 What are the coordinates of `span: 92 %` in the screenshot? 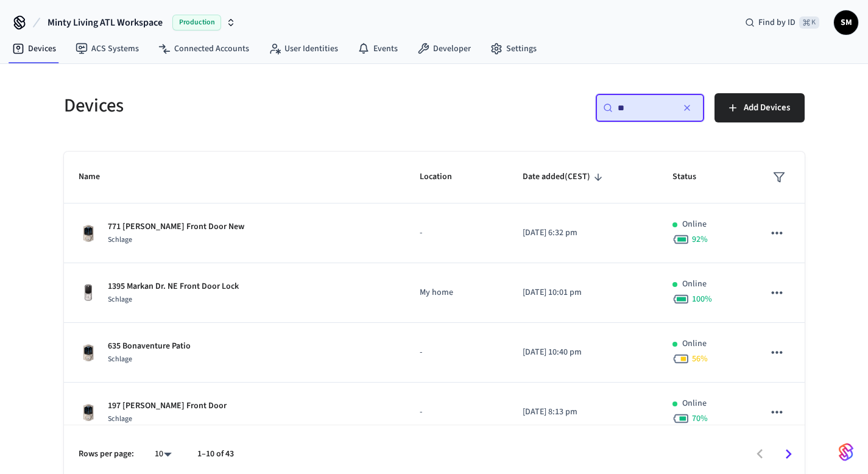 It's located at (700, 239).